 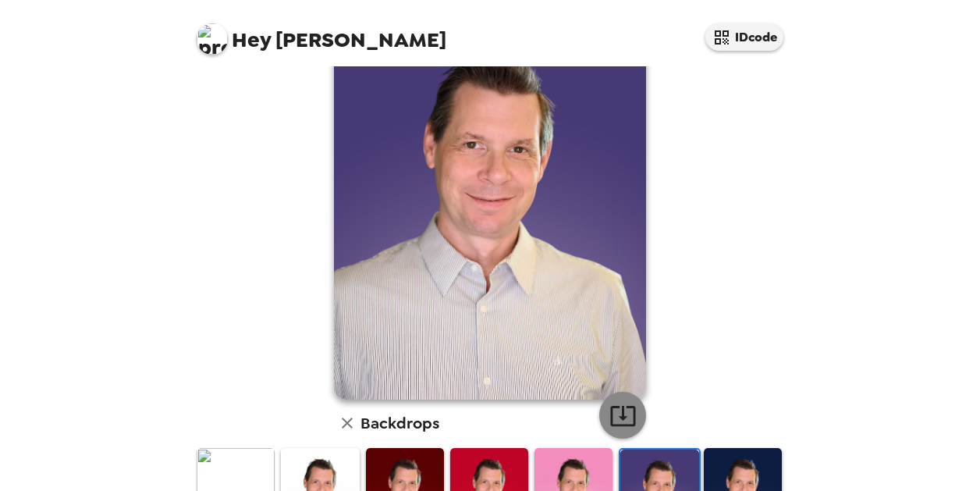 What do you see at coordinates (252, 40) in the screenshot?
I see `span: Hey` at bounding box center [252, 40].